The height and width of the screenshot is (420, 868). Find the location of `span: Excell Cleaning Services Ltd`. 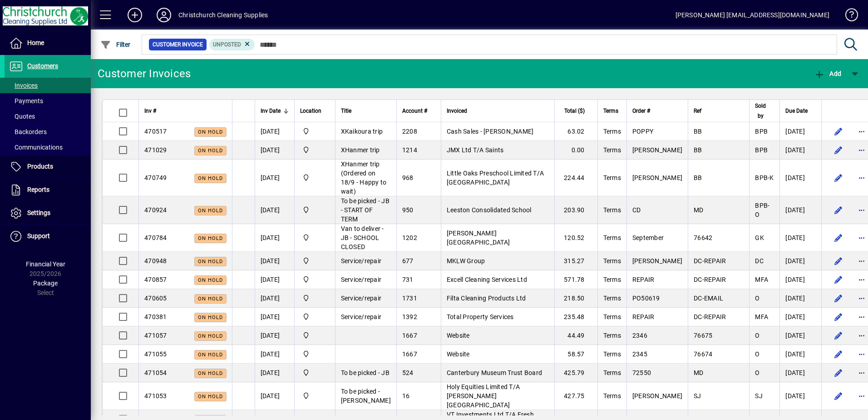

span: Excell Cleaning Services Ltd is located at coordinates (487, 279).